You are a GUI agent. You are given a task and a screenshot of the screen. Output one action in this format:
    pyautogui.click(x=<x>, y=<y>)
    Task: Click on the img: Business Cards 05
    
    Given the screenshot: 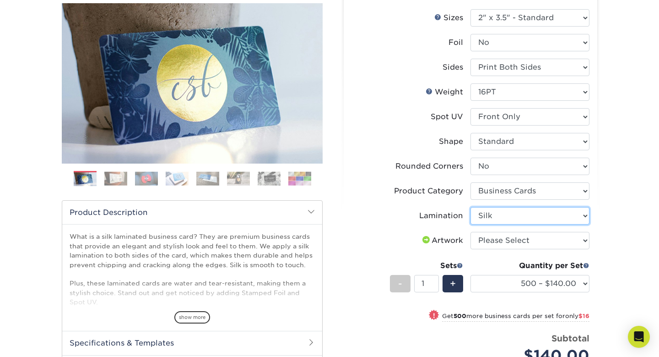 What is the action you would take?
    pyautogui.click(x=208, y=178)
    